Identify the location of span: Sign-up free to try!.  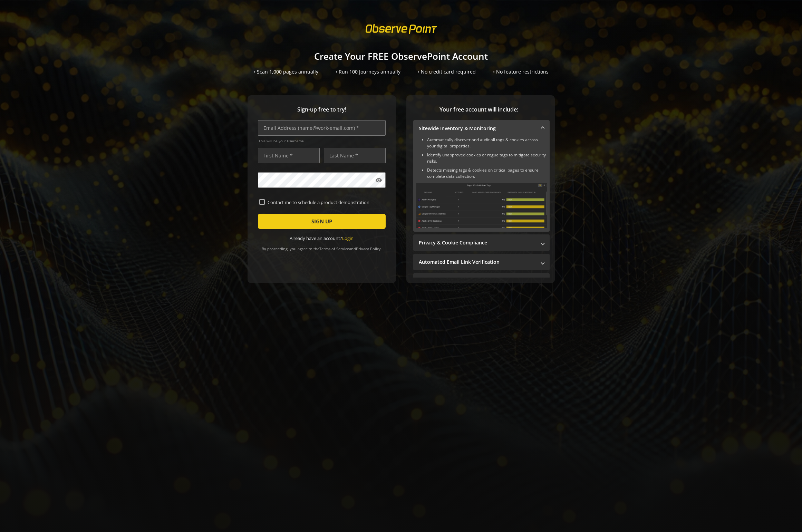
(322, 110).